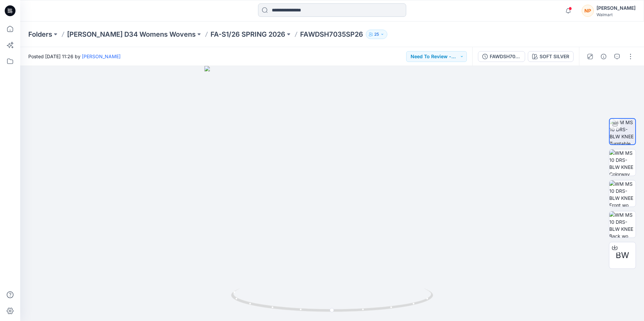 This screenshot has width=644, height=321. Describe the element at coordinates (248, 34) in the screenshot. I see `a: FA-S1/26 SPRING 2026` at that location.